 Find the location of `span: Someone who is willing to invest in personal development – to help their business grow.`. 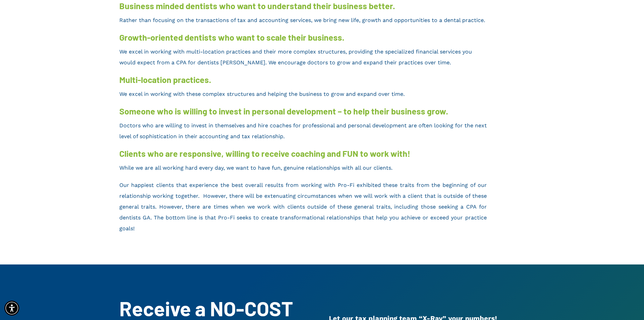

span: Someone who is willing to invest in personal development – to help their business grow. is located at coordinates (284, 111).